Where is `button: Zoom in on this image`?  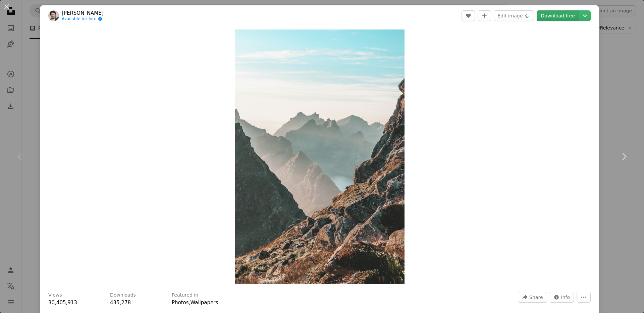
button: Zoom in on this image is located at coordinates (319, 156).